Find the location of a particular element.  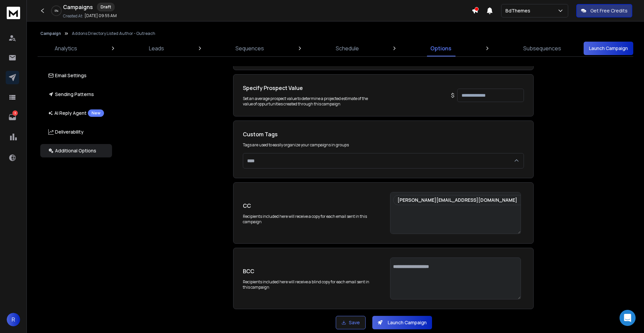

img: logo is located at coordinates (13, 12).